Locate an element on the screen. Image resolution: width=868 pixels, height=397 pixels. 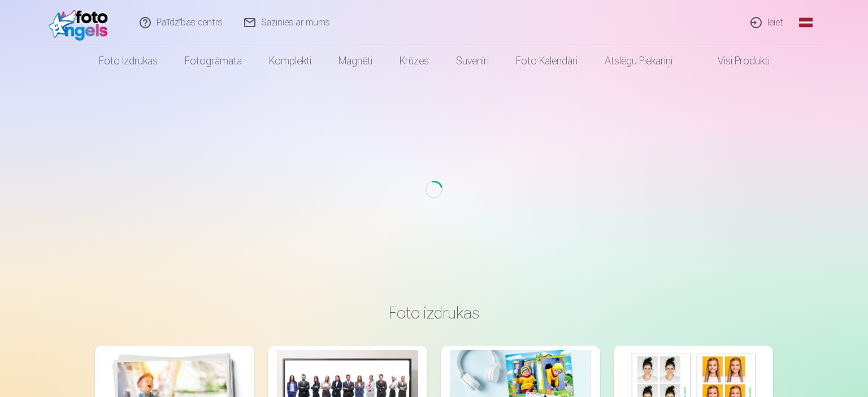
a: Visi produkti is located at coordinates (735, 61).